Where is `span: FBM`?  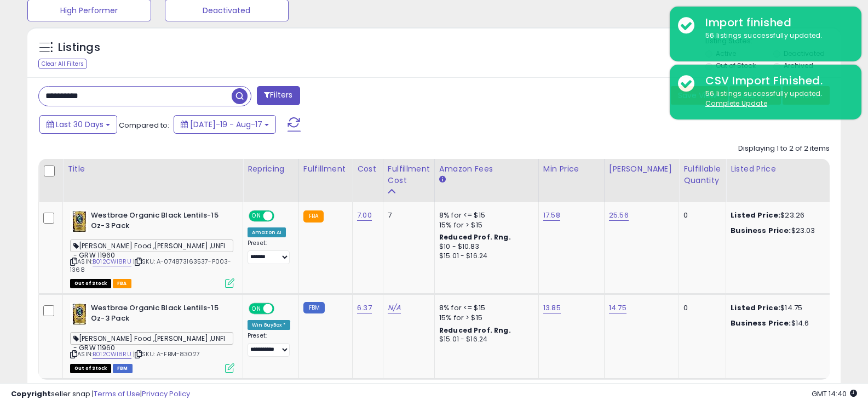
span: FBM is located at coordinates (122, 368).